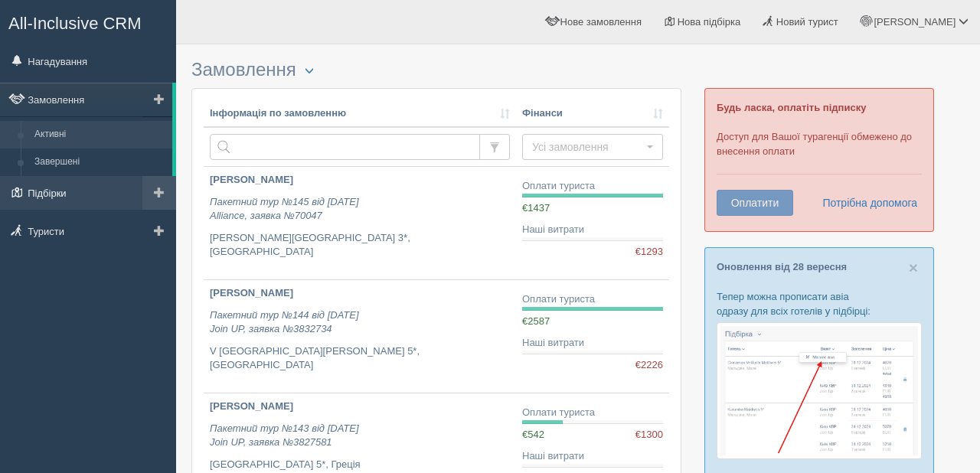 The image size is (980, 473). What do you see at coordinates (649, 365) in the screenshot?
I see `span: €2226` at bounding box center [649, 365].